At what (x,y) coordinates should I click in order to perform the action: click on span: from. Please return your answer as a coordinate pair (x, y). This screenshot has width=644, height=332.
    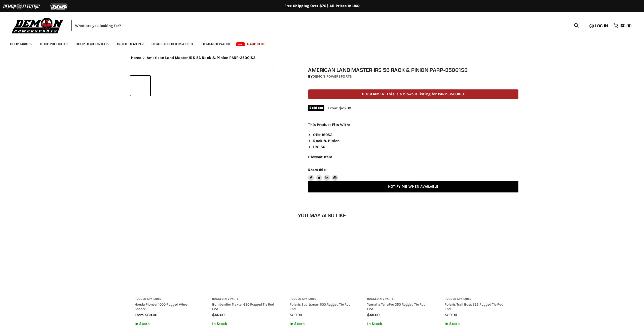
    Looking at the image, I should click on (139, 315).